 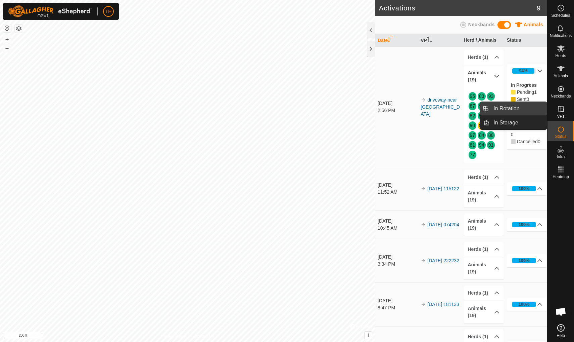 What do you see at coordinates (539, 8) in the screenshot?
I see `span: 9` at bounding box center [539, 8].